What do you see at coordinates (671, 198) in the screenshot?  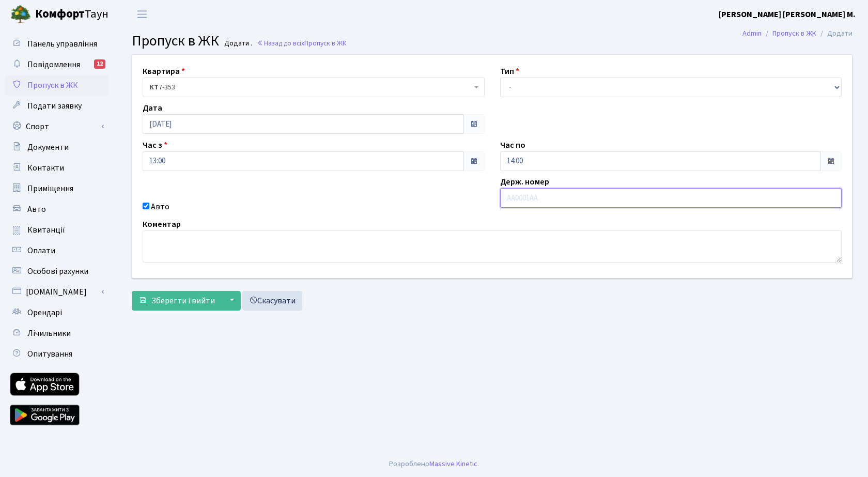 I see `input: AA0001AA` at bounding box center [671, 198].